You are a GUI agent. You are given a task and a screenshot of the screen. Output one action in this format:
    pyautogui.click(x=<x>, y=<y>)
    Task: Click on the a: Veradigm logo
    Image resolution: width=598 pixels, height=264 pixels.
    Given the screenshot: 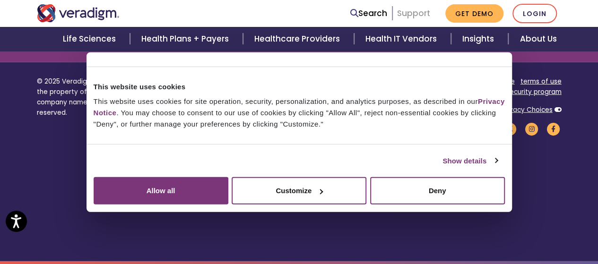 What is the action you would take?
    pyautogui.click(x=78, y=13)
    